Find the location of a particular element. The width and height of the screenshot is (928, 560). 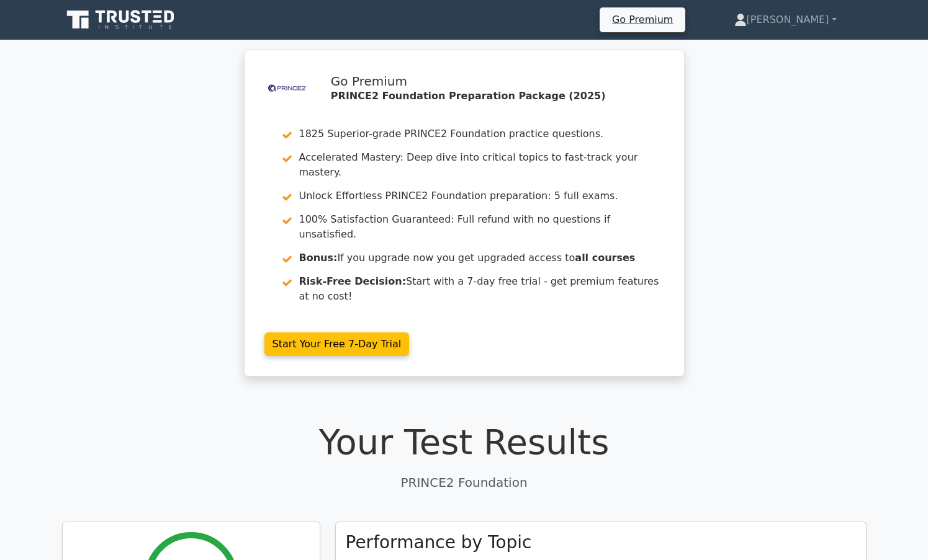

a: Start Your Free 7-Day Trial is located at coordinates (337, 344).